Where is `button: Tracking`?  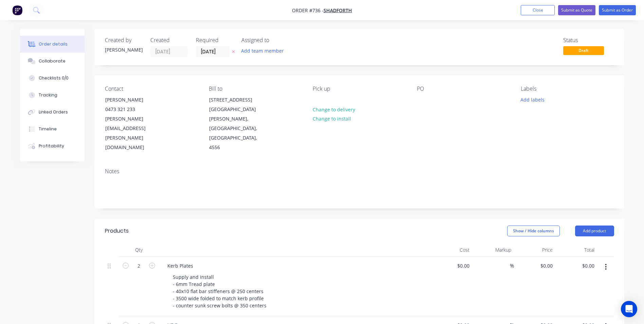 button: Tracking is located at coordinates (52, 95).